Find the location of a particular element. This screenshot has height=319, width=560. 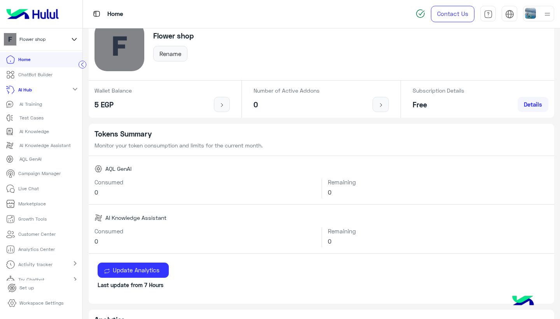

p: Live Chat is located at coordinates (28, 189).